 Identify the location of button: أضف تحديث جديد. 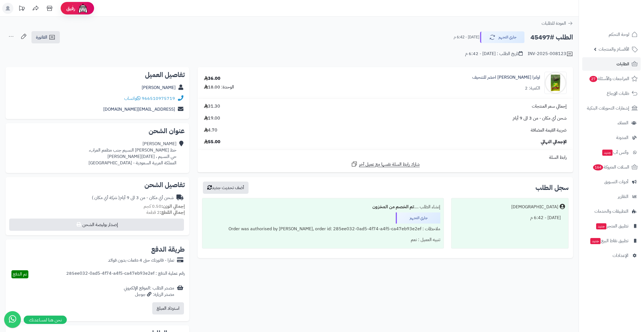
(225, 187).